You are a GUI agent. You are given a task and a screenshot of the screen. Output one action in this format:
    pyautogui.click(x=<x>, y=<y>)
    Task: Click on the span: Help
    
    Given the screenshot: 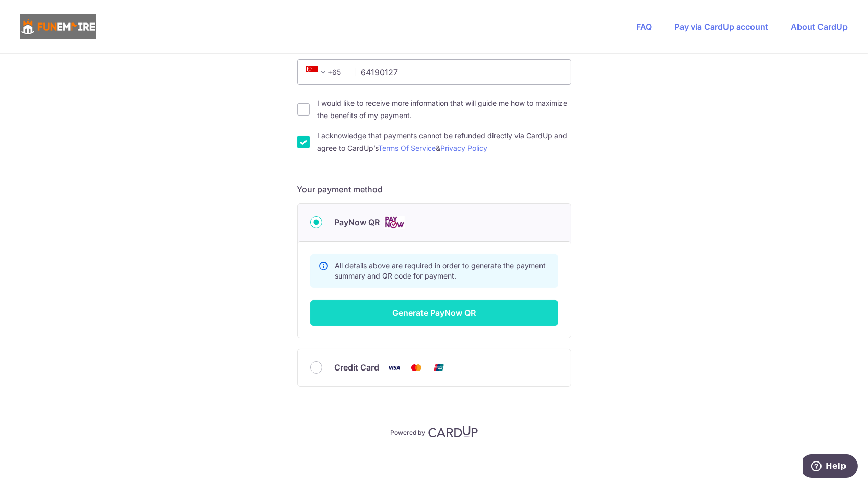 What is the action you would take?
    pyautogui.click(x=33, y=12)
    